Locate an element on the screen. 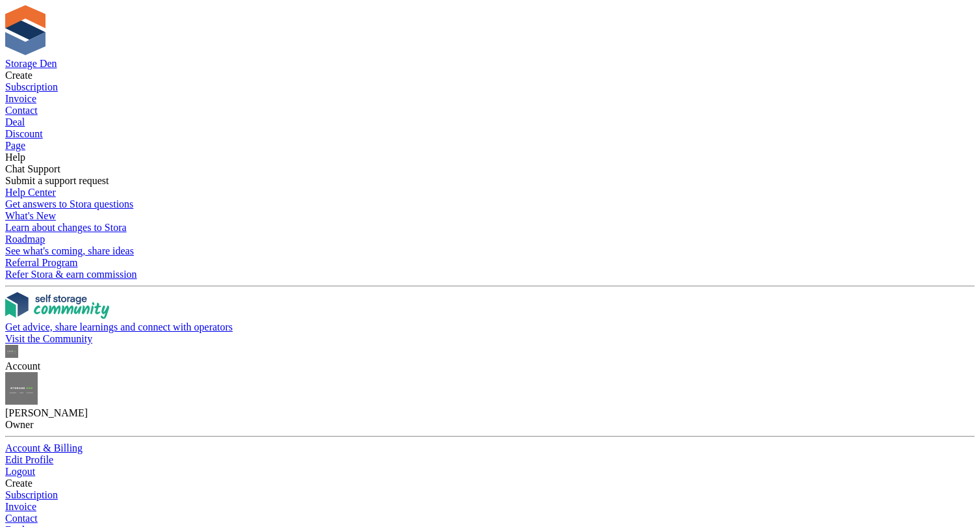 Image resolution: width=980 pixels, height=527 pixels. img: community-logo-e120dcb29bea30313fccf008a00513ea5fe9ad107b9d62852cae38739ed8438e.svg is located at coordinates (58, 305).